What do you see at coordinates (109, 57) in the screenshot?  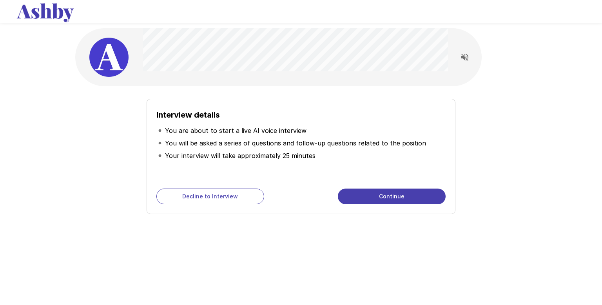 I see `img: ashby_avatar.jpeg` at bounding box center [109, 57].